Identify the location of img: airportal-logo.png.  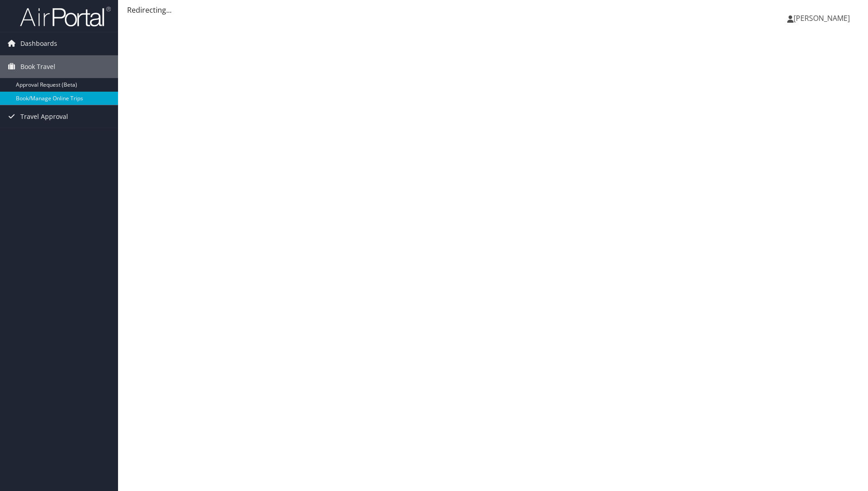
(65, 16).